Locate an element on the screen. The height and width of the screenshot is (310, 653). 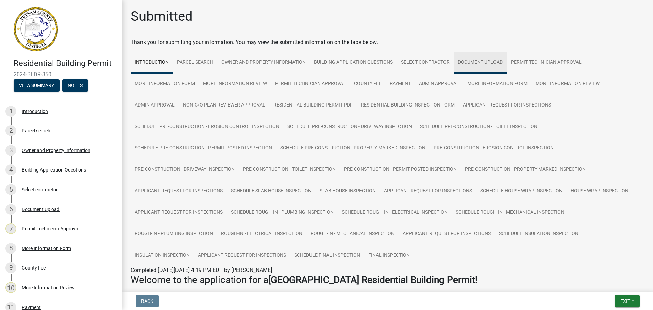
a: Insulation Inspection is located at coordinates (162, 256).